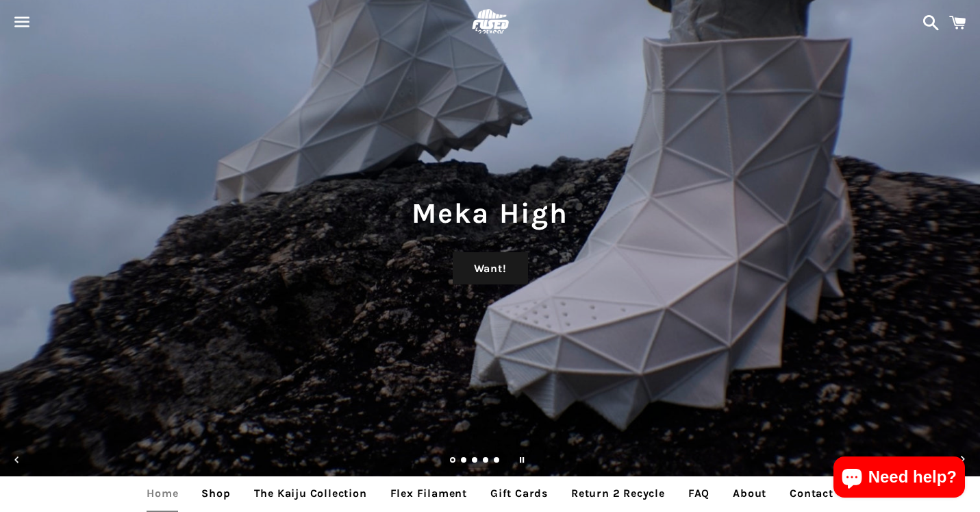 Image resolution: width=980 pixels, height=512 pixels. What do you see at coordinates (486, 461) in the screenshot?
I see `a: Load slide 4` at bounding box center [486, 461].